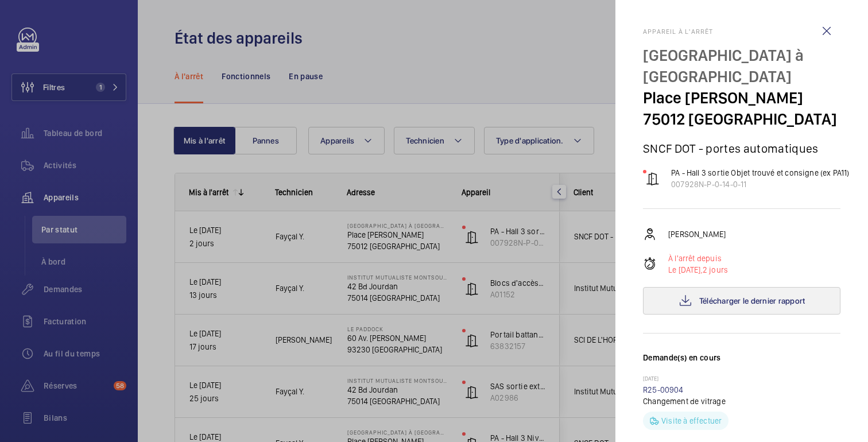 This screenshot has width=868, height=442. Describe the element at coordinates (678, 32) in the screenshot. I see `font: Appareil à l'arrêt` at that location.